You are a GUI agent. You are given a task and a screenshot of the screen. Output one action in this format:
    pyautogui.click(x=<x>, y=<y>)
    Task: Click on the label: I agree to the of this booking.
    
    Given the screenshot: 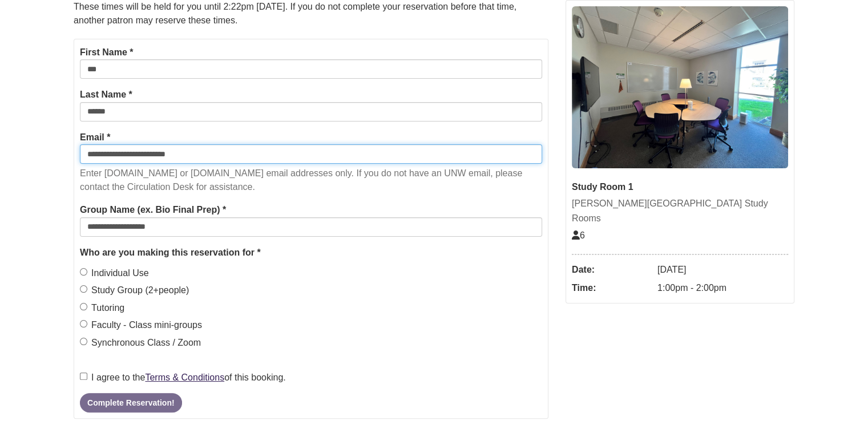 What is the action you would take?
    pyautogui.click(x=183, y=378)
    